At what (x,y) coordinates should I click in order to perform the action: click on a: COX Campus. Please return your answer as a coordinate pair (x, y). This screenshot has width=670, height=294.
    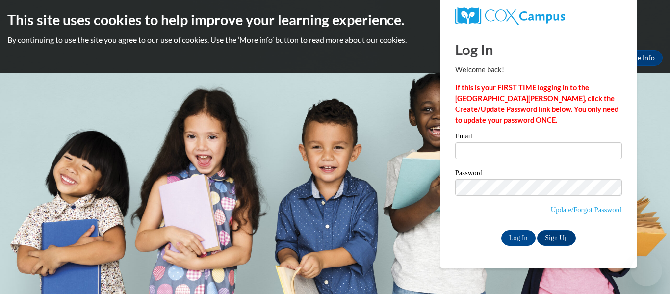
    Looking at the image, I should click on (539, 16).